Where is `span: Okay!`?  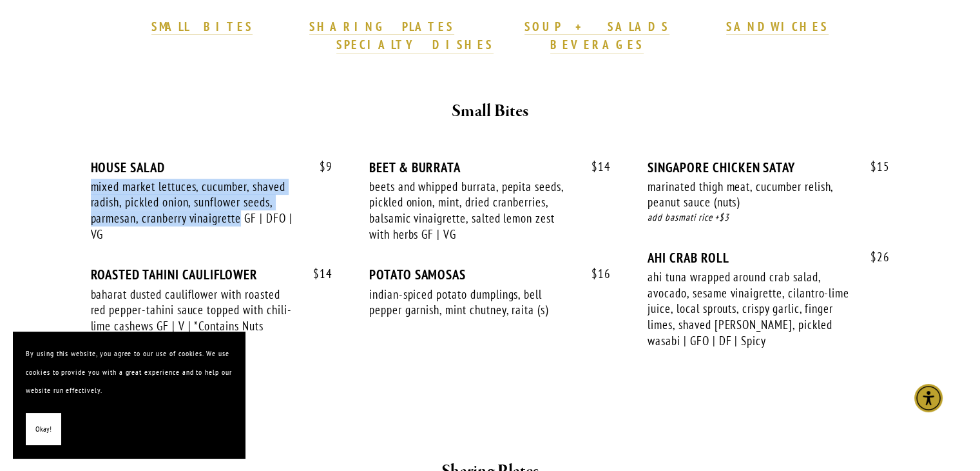 span: Okay! is located at coordinates (43, 429).